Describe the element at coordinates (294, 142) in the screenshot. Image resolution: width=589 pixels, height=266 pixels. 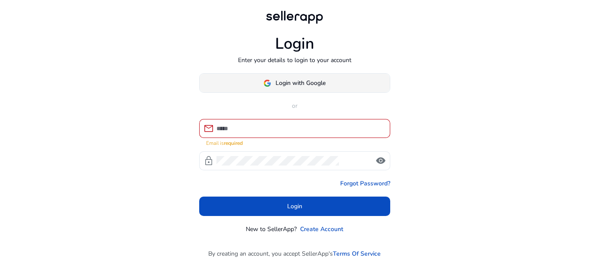
I see `mat-error: Email is` at that location.